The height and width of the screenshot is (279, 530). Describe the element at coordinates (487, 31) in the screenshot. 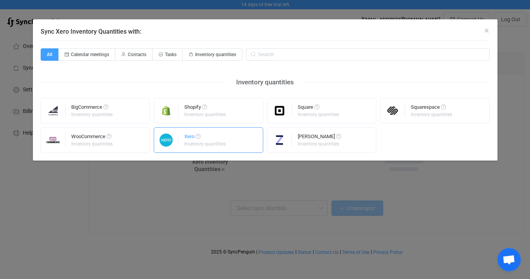

I see `button: Close` at that location.